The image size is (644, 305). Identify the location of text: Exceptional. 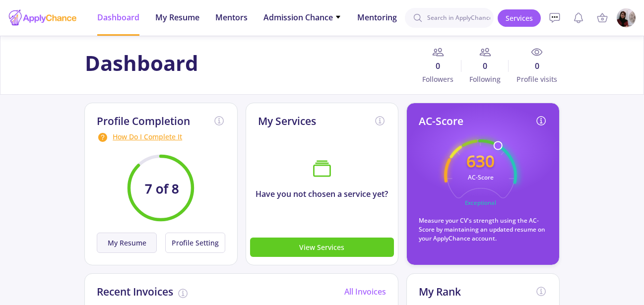
(481, 202).